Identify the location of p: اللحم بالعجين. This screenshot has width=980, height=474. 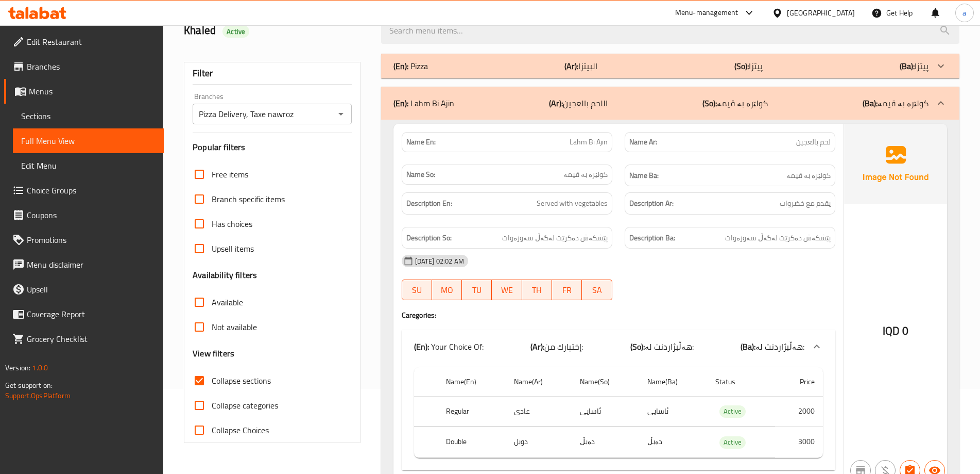
(578, 103).